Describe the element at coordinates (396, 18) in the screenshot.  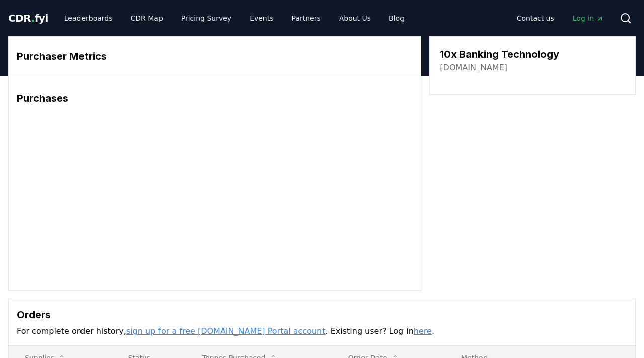
I see `a: Blog` at that location.